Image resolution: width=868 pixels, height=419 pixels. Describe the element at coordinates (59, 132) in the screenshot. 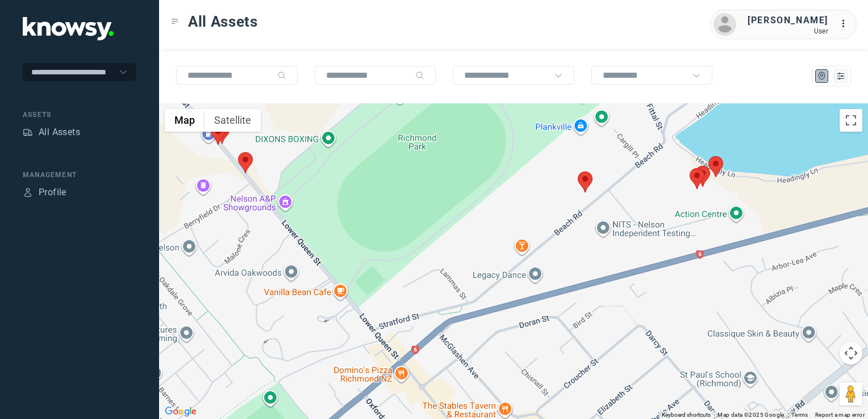

I see `div: All Assets` at that location.